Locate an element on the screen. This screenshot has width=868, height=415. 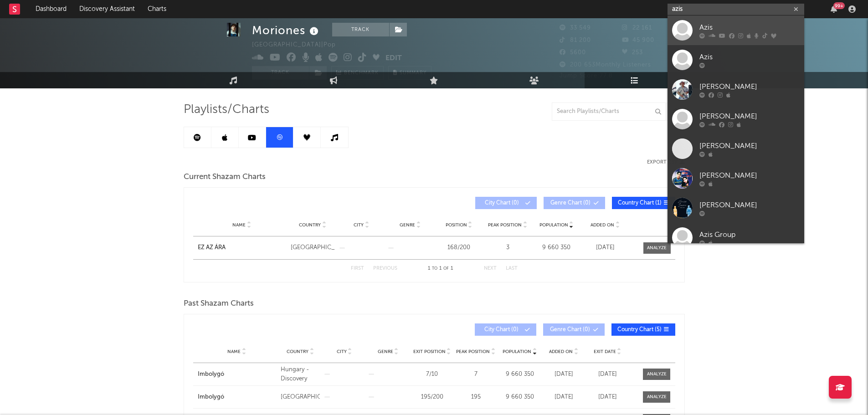
button: Edit is located at coordinates (394, 58).